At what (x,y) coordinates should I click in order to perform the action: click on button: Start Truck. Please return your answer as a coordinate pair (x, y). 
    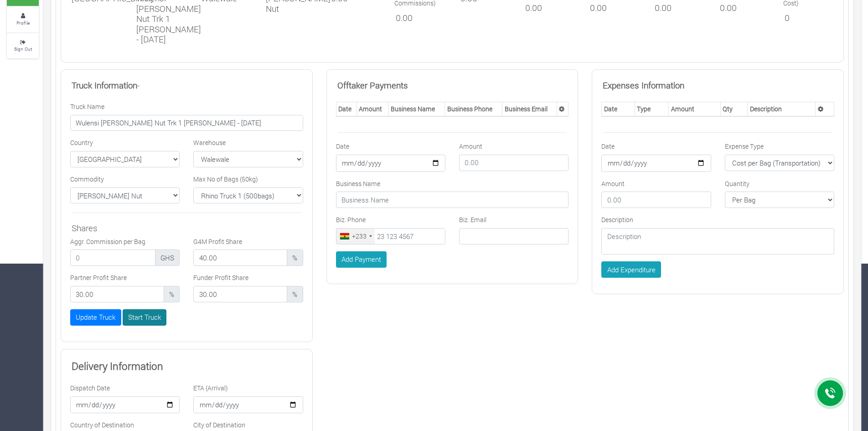
    Looking at the image, I should click on (144, 317).